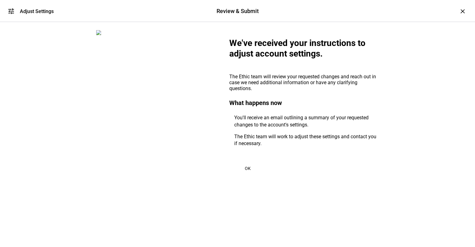  I want to click on li: You'll receive an email outlining a summary of your requested changes to the account's settings., so click(305, 121).